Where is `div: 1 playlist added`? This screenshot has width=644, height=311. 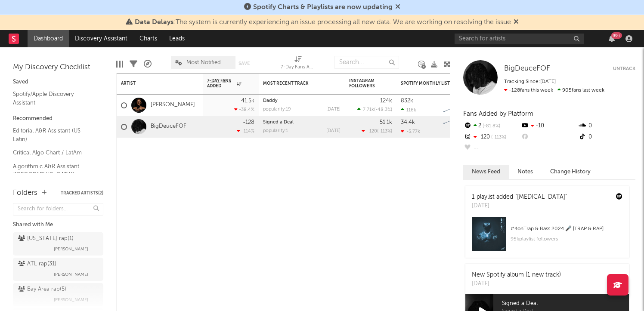 div: 1 playlist added is located at coordinates (519, 197).